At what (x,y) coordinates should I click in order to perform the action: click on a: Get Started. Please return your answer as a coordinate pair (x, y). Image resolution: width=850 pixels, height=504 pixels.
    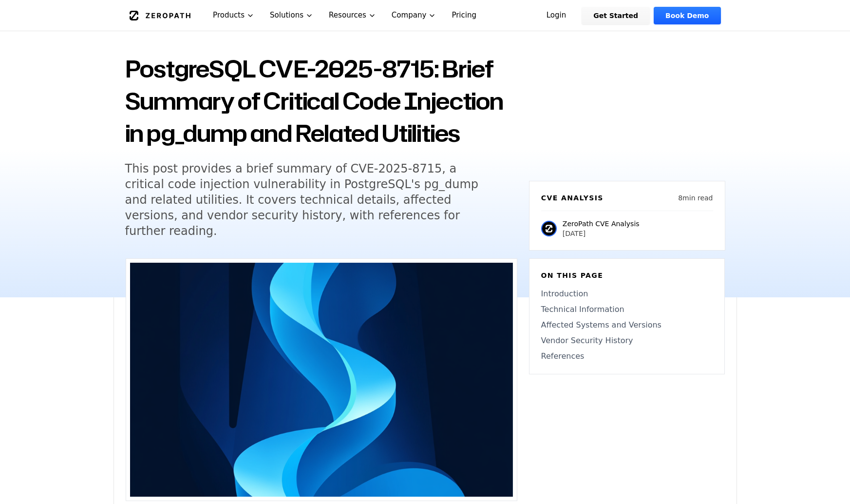
    Looking at the image, I should click on (616, 16).